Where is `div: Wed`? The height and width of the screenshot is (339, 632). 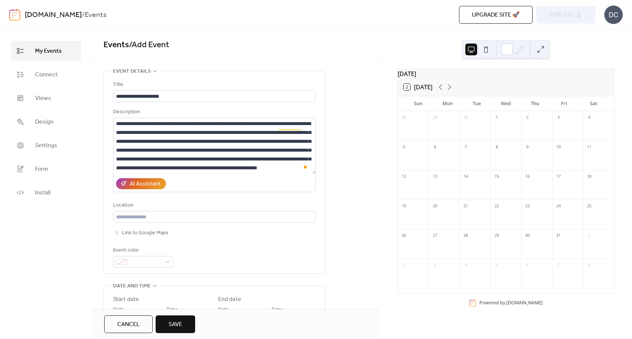
div: Wed is located at coordinates (505, 104).